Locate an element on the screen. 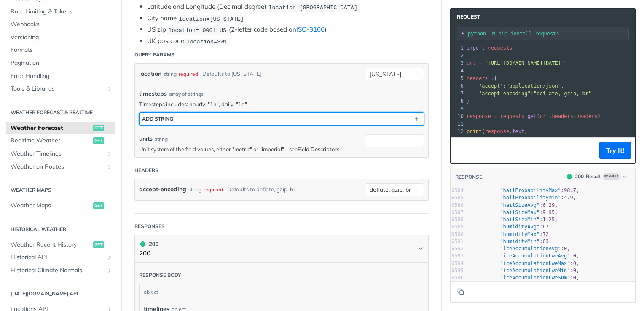  span: "hailProbabilityMin" is located at coordinates (530, 198).